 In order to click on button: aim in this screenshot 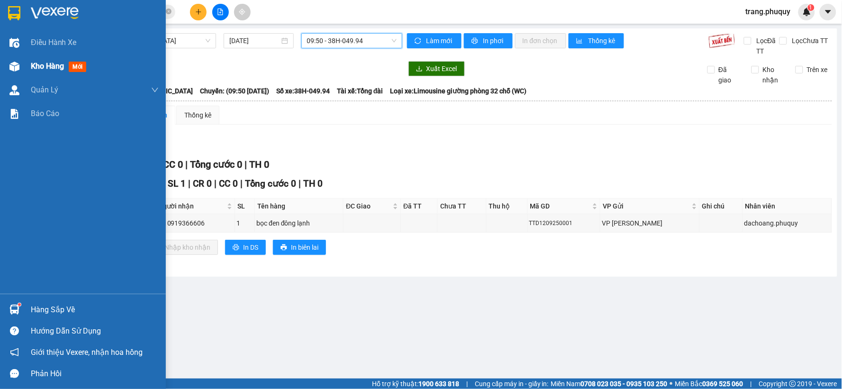, I will do `click(242, 12)`.